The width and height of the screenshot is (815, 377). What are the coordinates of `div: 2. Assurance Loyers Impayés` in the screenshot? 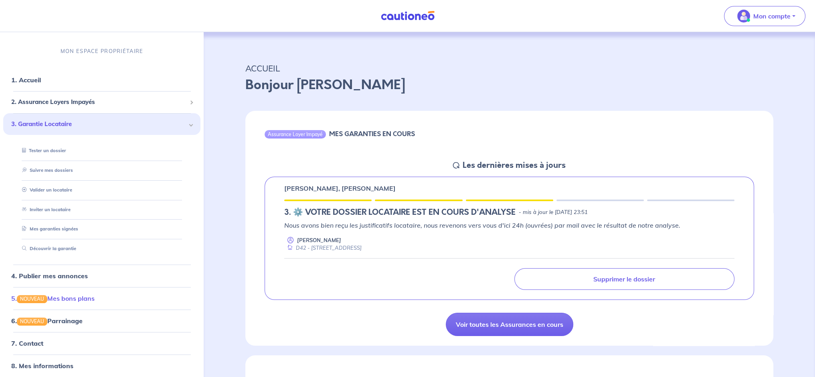 It's located at (102, 102).